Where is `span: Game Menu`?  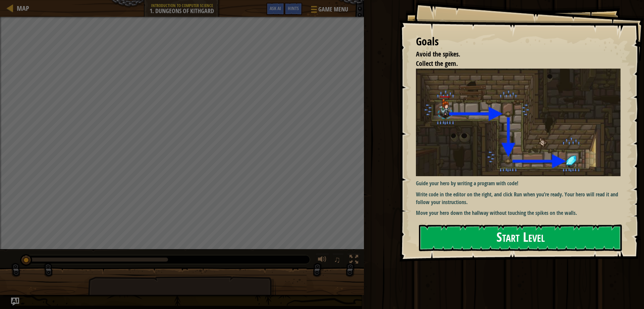
span: Game Menu is located at coordinates (333, 9).